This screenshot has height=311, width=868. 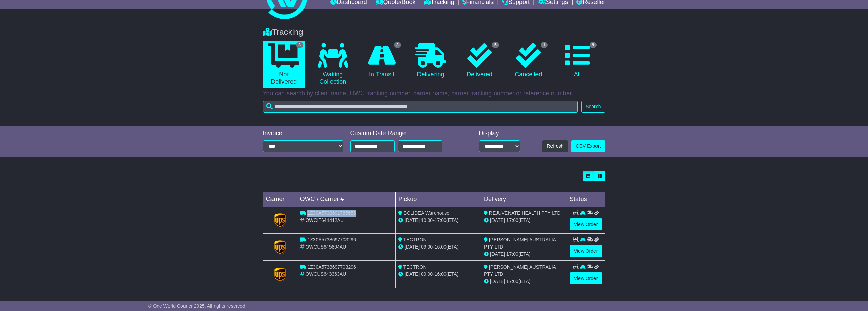 What do you see at coordinates (197, 306) in the screenshot?
I see `span: © One World Courier 2025. All rights reserved.` at bounding box center [197, 306].